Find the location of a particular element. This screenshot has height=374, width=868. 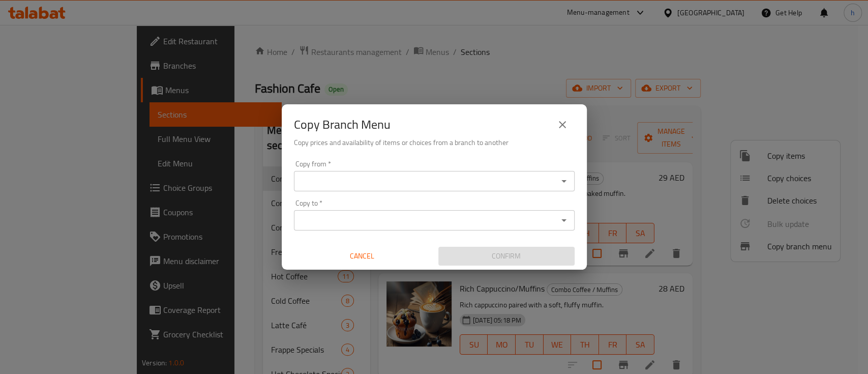

h2: Copy Branch Menu is located at coordinates (342, 124).